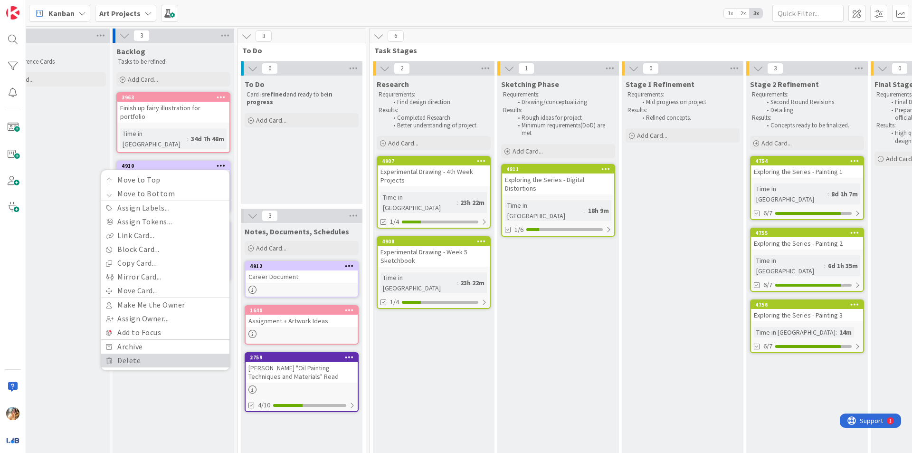 This screenshot has width=912, height=453. Describe the element at coordinates (651, 68) in the screenshot. I see `span: 0` at that location.